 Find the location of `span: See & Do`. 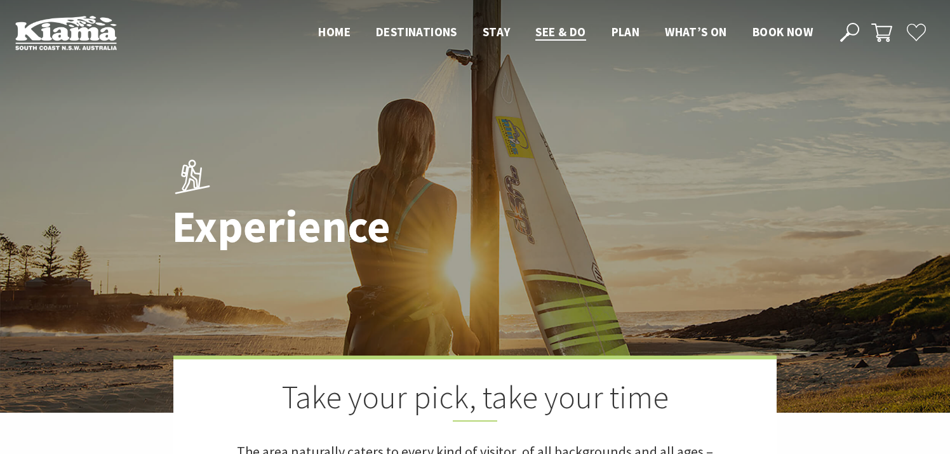

span: See & Do is located at coordinates (560, 32).